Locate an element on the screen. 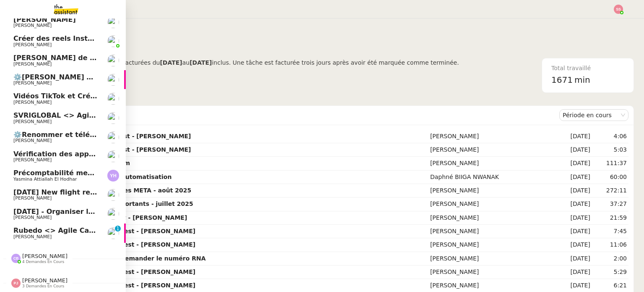 The height and width of the screenshot is (292, 644). td: Daphné BIIGA NWANAK is located at coordinates (493, 177).